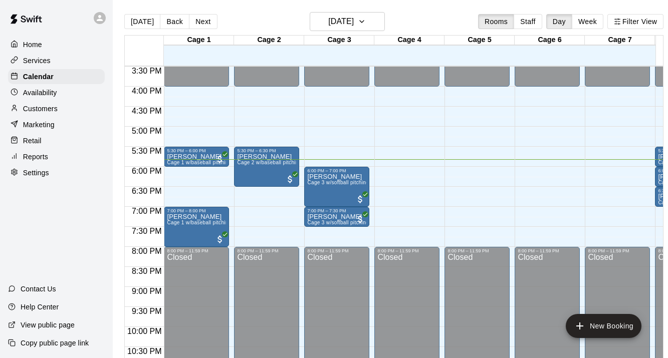 The width and height of the screenshot is (668, 358). Describe the element at coordinates (56, 45) in the screenshot. I see `a: Home` at that location.